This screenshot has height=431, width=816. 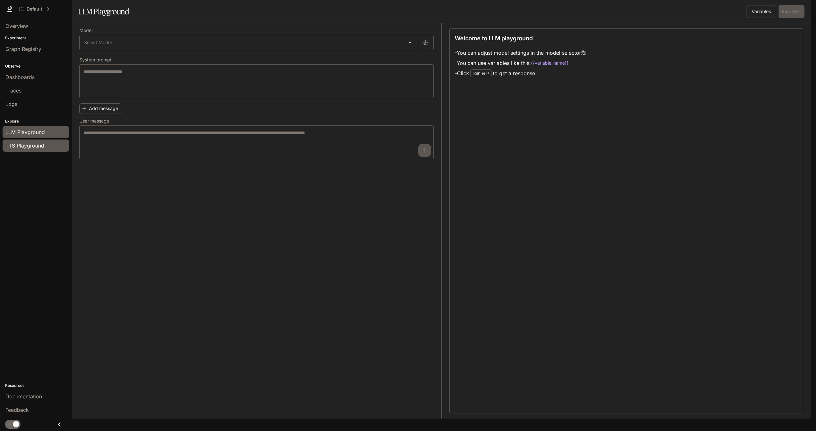 I want to click on h1: LLM Playground, so click(x=103, y=12).